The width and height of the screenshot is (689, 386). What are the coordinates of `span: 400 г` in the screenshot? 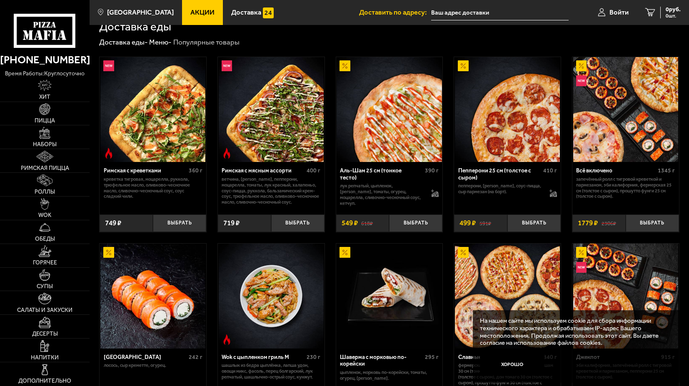 It's located at (313, 170).